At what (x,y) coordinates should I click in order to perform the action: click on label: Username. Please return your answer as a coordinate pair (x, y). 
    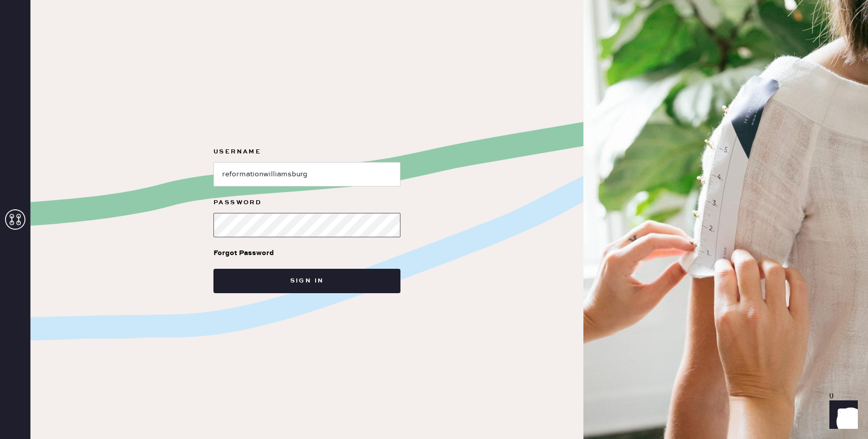
    Looking at the image, I should click on (307, 152).